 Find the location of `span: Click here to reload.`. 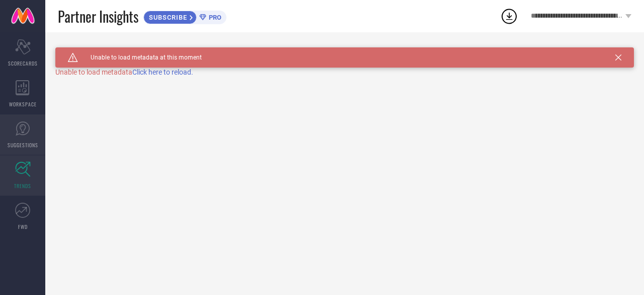

span: Click here to reload. is located at coordinates (162, 72).